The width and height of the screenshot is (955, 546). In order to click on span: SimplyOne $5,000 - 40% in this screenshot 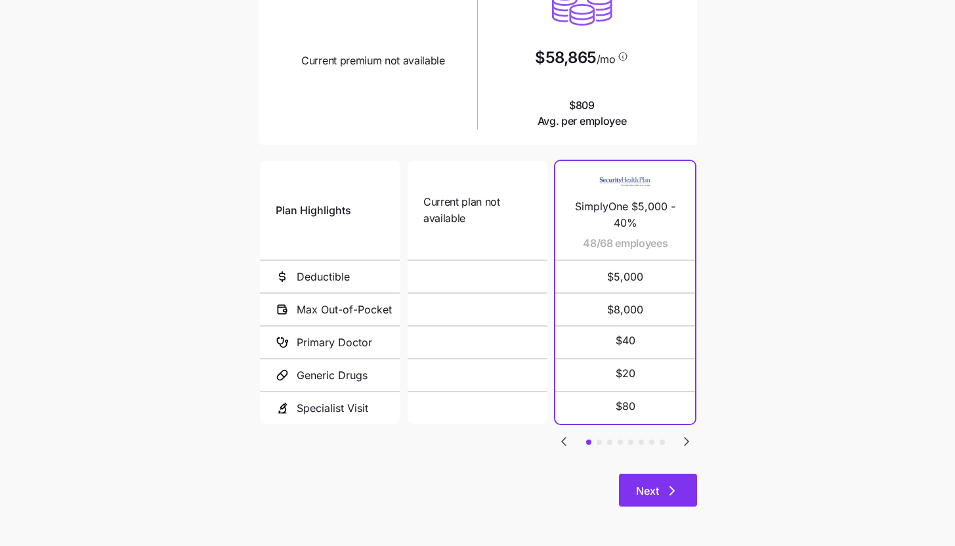, I will do `click(625, 215)`.